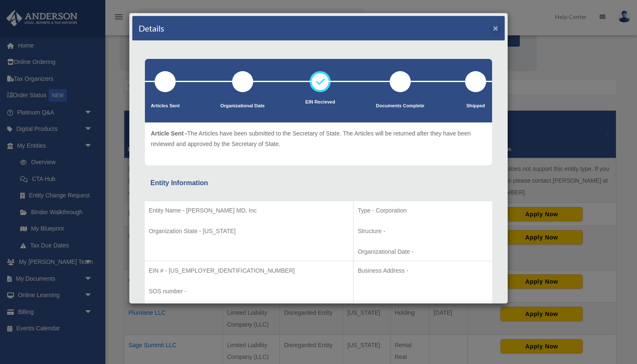 The image size is (637, 364). What do you see at coordinates (169, 133) in the screenshot?
I see `span: Article Sent -` at bounding box center [169, 133].